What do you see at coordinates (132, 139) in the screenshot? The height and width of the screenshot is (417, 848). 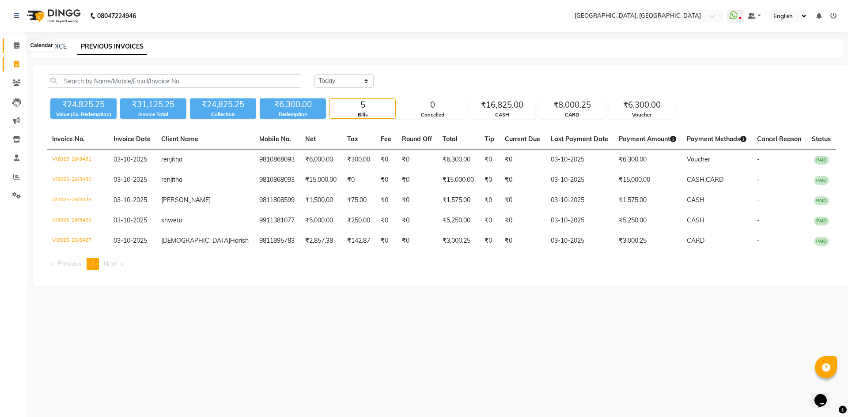 I see `span: Invoice Date` at bounding box center [132, 139].